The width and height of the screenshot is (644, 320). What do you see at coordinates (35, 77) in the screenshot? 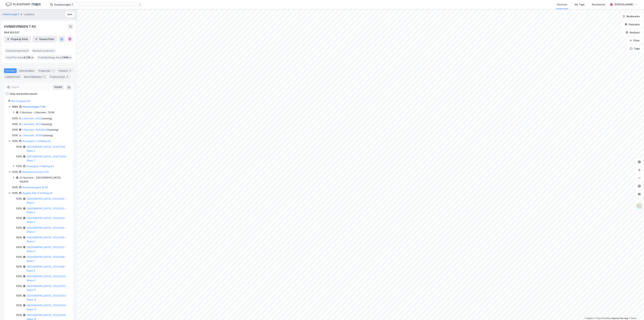
I see `div: Board Members` at bounding box center [35, 77].